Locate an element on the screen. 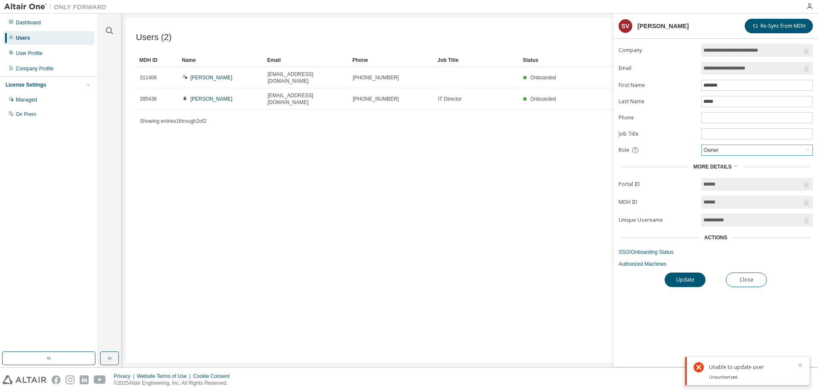 The image size is (818, 392). div: Phone is located at coordinates (392, 60).